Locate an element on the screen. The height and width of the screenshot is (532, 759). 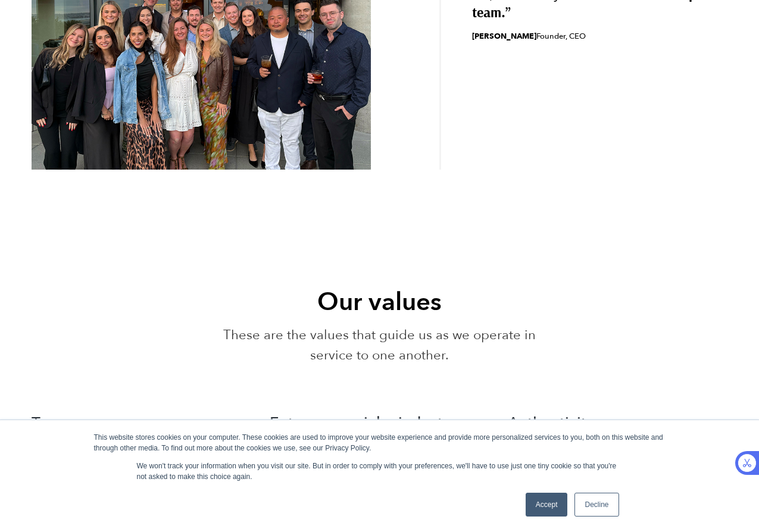
p: These are the values that guide us as we operate in service to one another. is located at coordinates (379, 345).